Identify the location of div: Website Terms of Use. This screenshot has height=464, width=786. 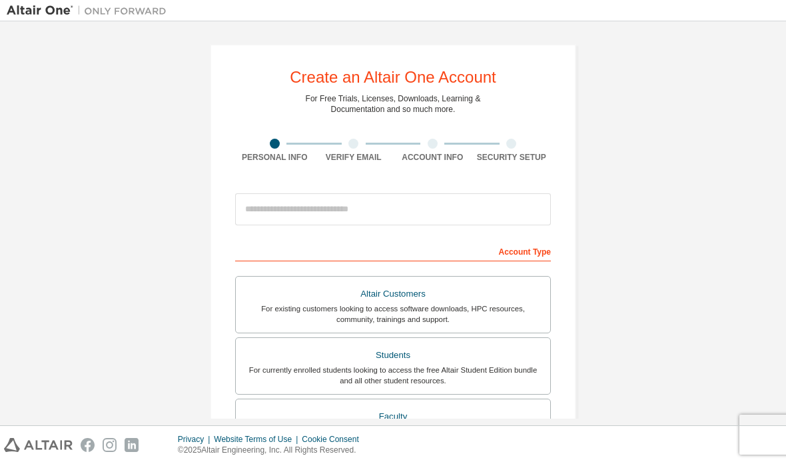
(258, 439).